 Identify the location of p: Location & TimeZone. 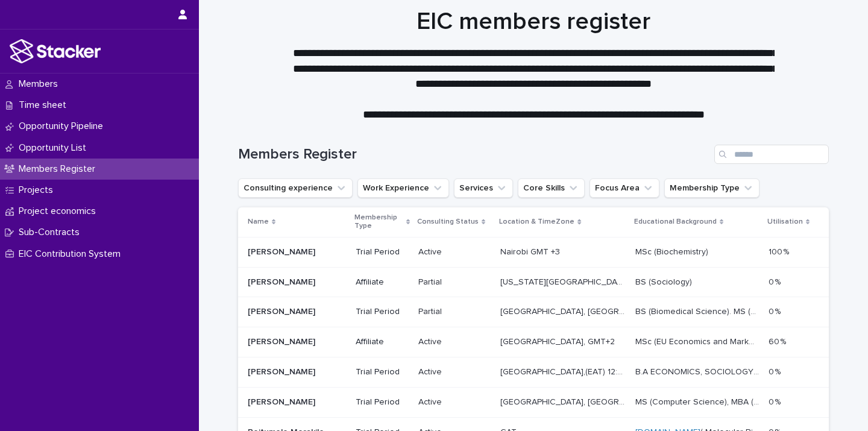
(537, 222).